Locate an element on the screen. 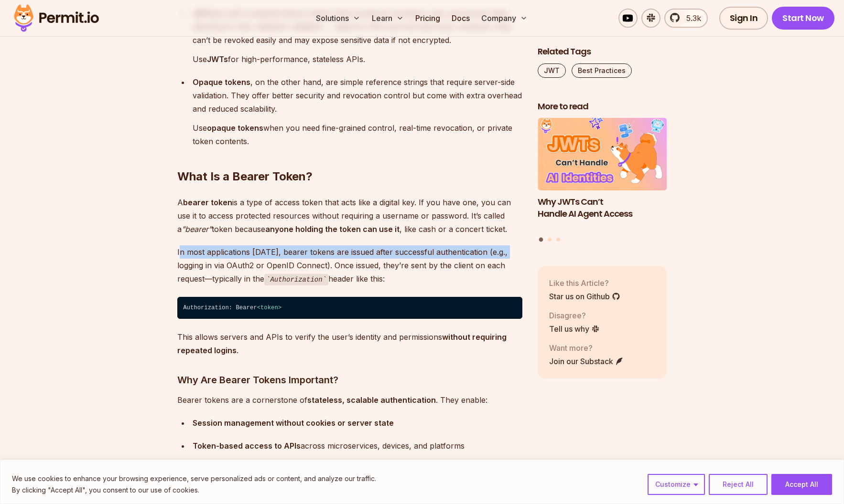 This screenshot has height=504, width=844. a: Tell us why is located at coordinates (574, 329).